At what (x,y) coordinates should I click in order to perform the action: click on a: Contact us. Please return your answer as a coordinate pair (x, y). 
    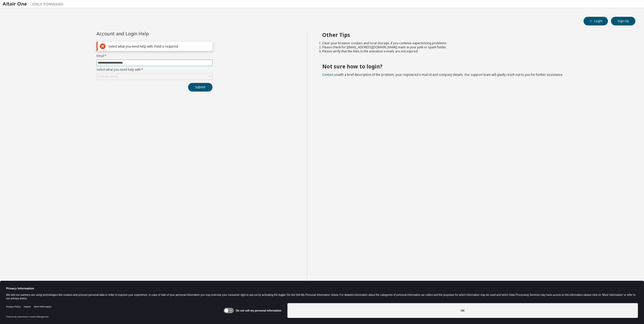
    Looking at the image, I should click on (330, 75).